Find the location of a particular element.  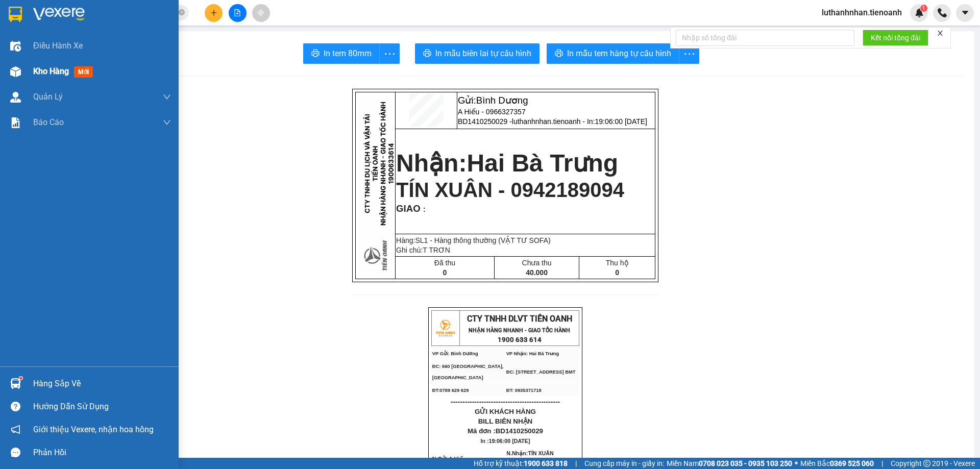

span: In : is located at coordinates (505, 441).